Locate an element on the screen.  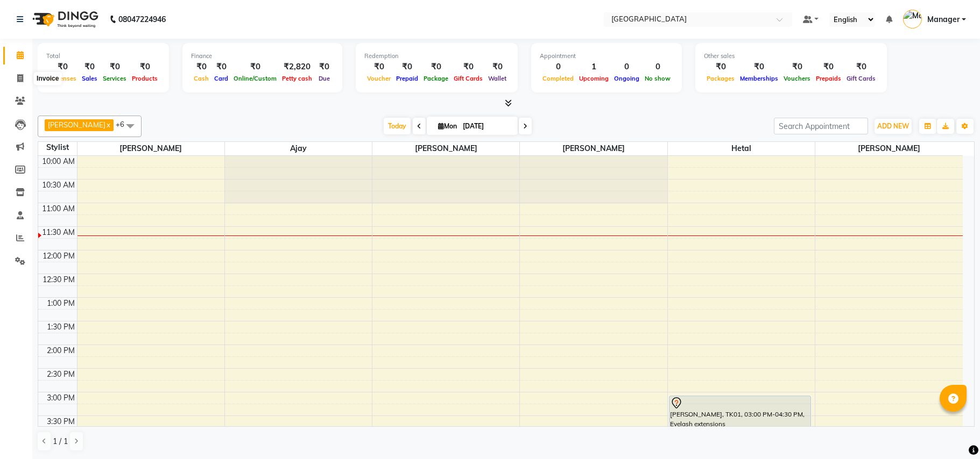
div: Appointment is located at coordinates (606, 56).